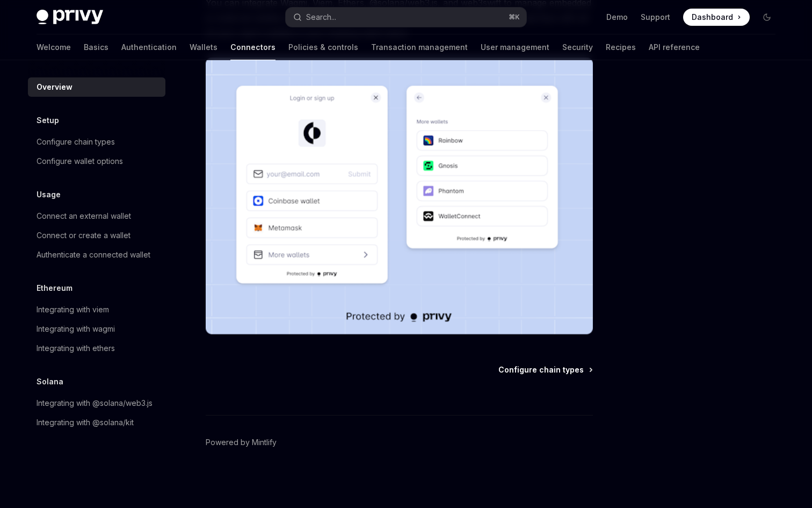  I want to click on div: Configure chain types, so click(76, 142).